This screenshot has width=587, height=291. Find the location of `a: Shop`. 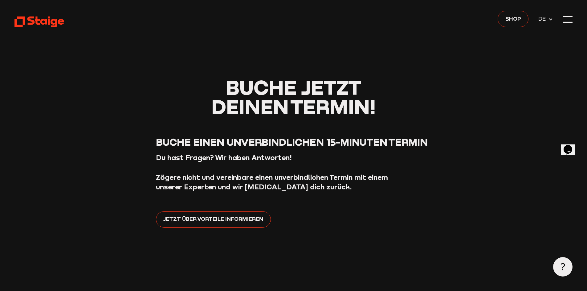

a: Shop is located at coordinates (513, 19).